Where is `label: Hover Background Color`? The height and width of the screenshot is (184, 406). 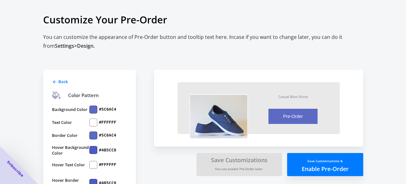
label: Hover Background Color is located at coordinates (71, 150).